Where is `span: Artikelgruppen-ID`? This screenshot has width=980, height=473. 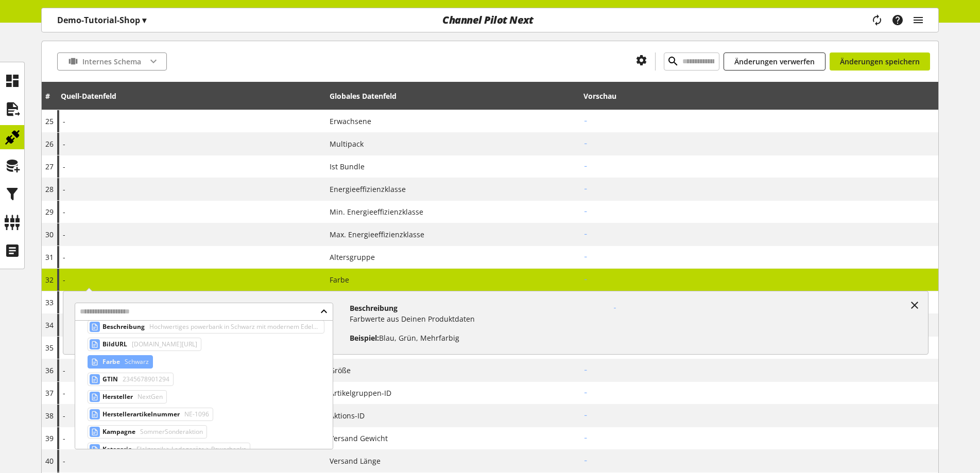 span: Artikelgruppen-ID is located at coordinates (360, 393).